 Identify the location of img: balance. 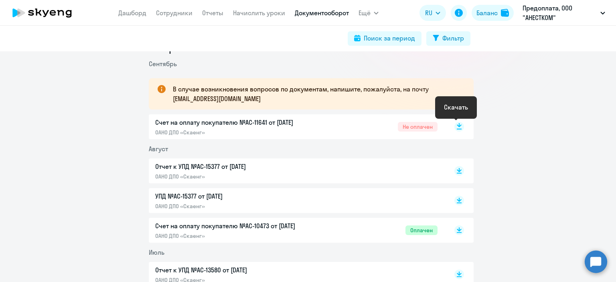
(505, 13).